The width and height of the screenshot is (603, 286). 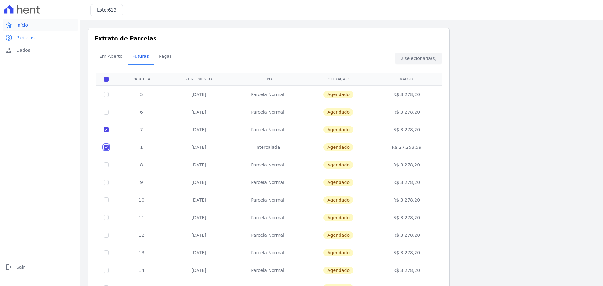 What do you see at coordinates (165, 56) in the screenshot?
I see `span: Pagas` at bounding box center [165, 56].